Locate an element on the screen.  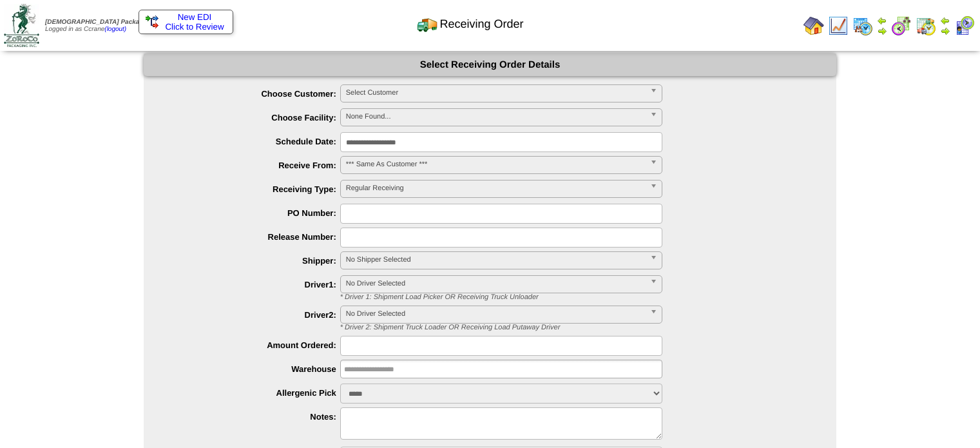
img: calendarprod.gif is located at coordinates (863, 26).